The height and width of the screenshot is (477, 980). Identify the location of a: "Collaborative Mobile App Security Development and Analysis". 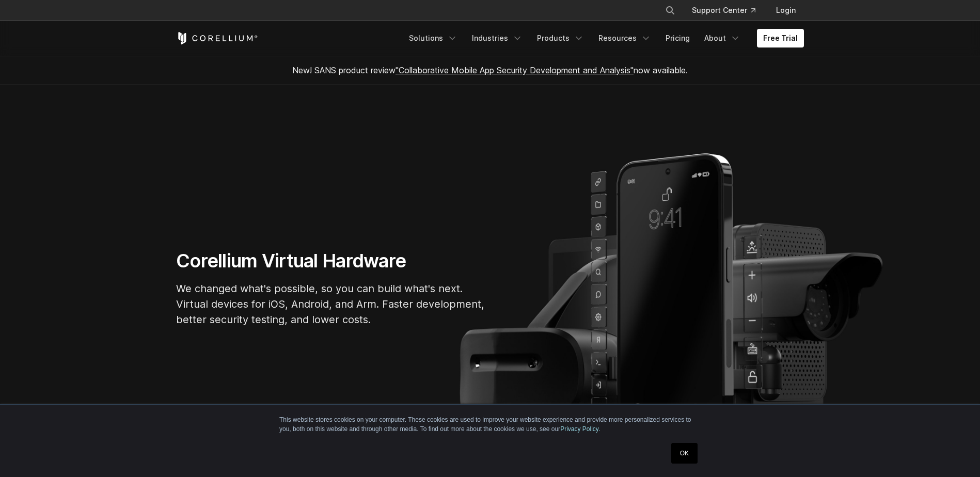
(514, 70).